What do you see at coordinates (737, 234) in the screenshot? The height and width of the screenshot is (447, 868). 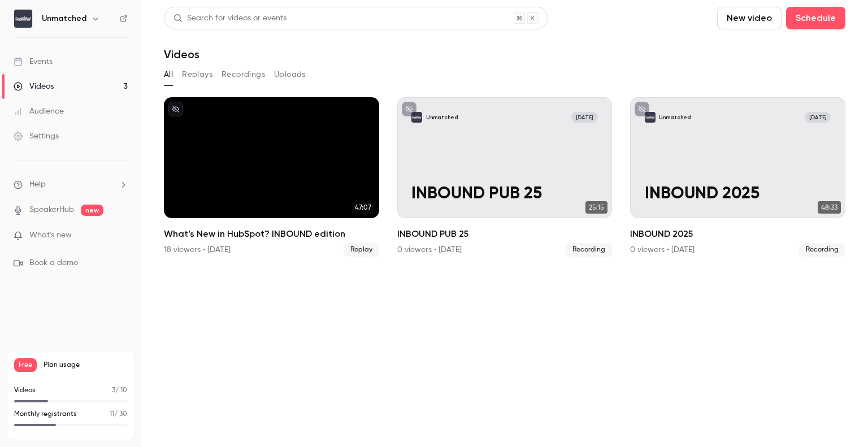 I see `h2: INBOUND 2025` at bounding box center [737, 234].